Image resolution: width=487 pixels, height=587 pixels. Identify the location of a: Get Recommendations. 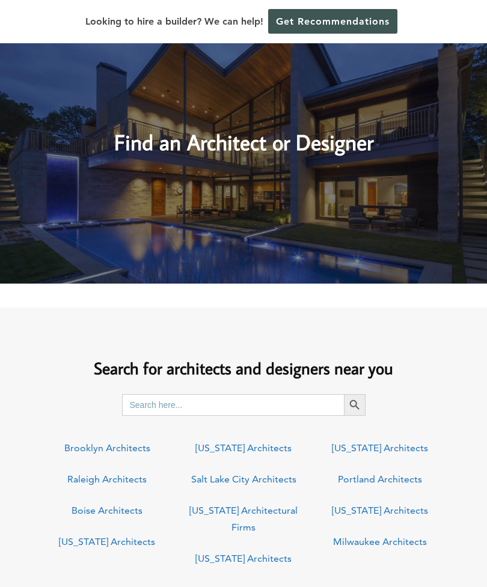
(332, 21).